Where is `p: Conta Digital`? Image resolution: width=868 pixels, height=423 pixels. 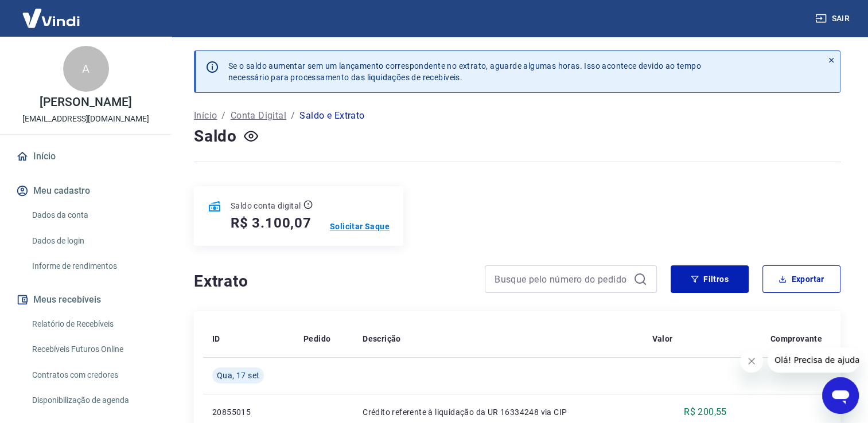
p: Conta Digital is located at coordinates (258, 116).